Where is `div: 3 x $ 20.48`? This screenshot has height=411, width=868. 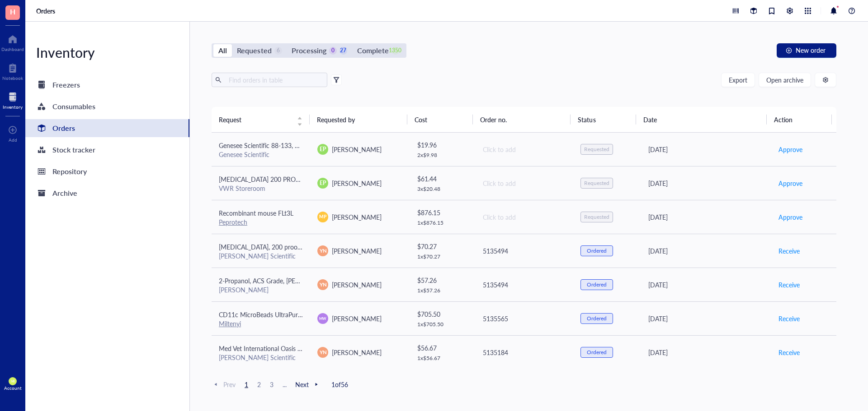 div: 3 x $ 20.48 is located at coordinates (442, 189).